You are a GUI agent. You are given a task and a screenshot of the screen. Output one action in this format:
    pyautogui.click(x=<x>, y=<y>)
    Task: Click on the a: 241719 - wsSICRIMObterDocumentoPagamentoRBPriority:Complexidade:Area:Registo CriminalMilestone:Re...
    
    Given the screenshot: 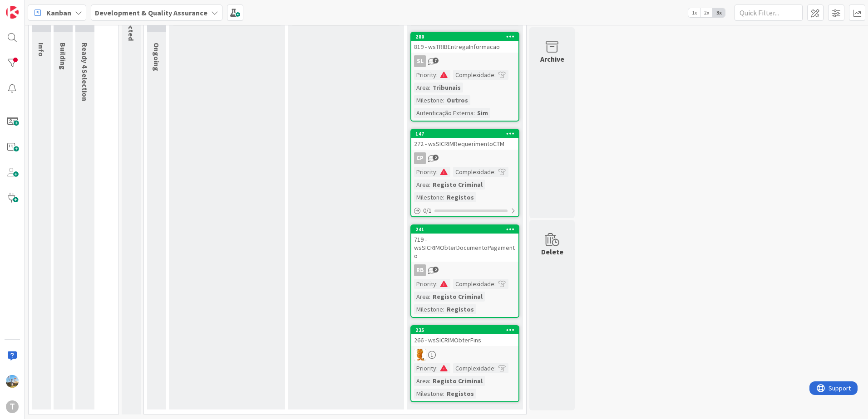 What is the action you would take?
    pyautogui.click(x=465, y=271)
    